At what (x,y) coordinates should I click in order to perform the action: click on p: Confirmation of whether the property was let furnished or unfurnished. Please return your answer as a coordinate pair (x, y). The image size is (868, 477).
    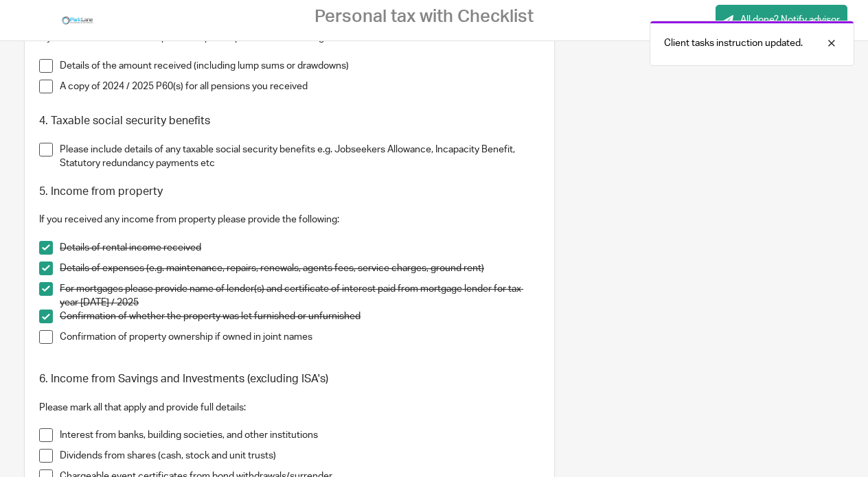
    Looking at the image, I should click on (300, 316).